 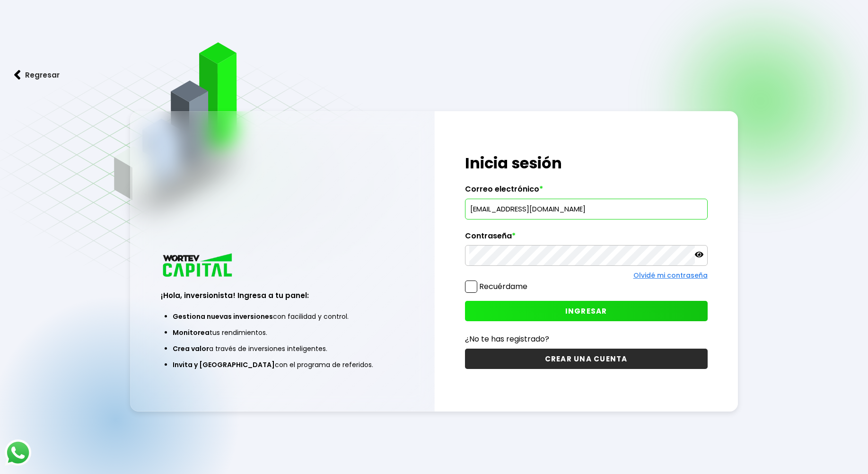 What do you see at coordinates (223, 317) in the screenshot?
I see `span: Gestiona nuevas inversiones` at bounding box center [223, 317].